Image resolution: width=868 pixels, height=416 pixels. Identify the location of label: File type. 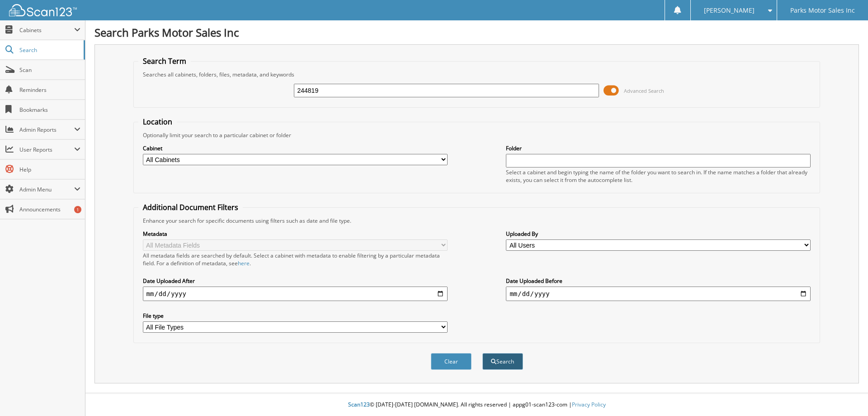
(295, 315).